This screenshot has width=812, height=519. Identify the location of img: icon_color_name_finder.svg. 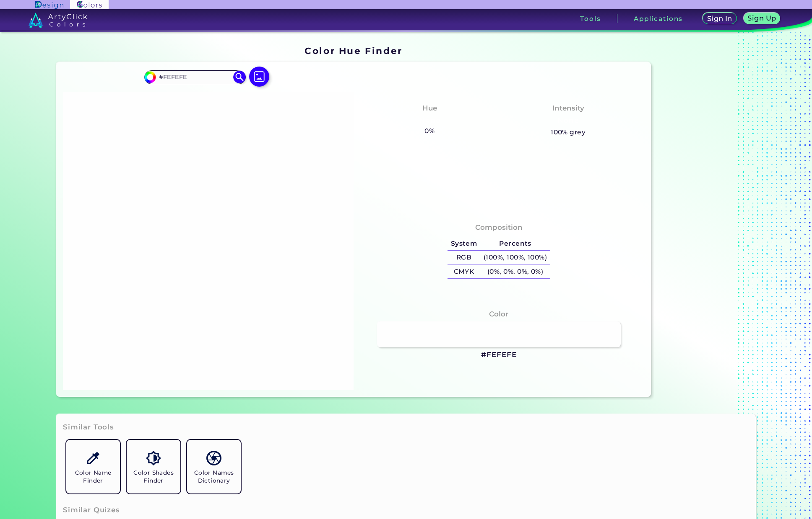
(93, 458).